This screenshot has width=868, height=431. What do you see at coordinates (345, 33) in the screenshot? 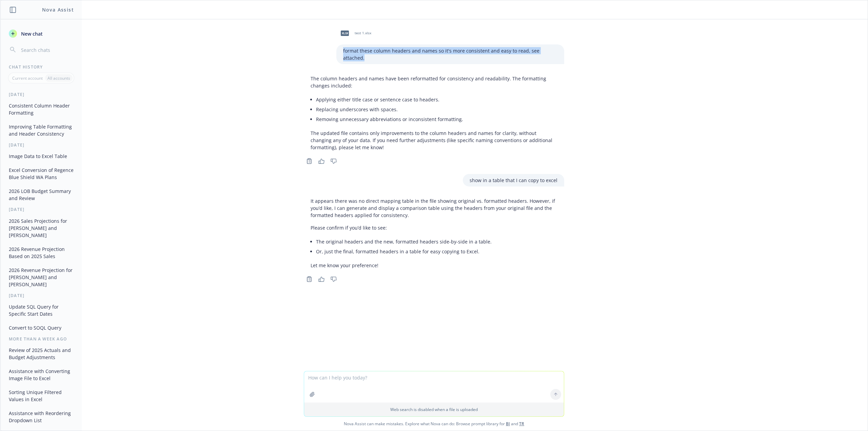
I see `span: xlsx` at bounding box center [345, 33].